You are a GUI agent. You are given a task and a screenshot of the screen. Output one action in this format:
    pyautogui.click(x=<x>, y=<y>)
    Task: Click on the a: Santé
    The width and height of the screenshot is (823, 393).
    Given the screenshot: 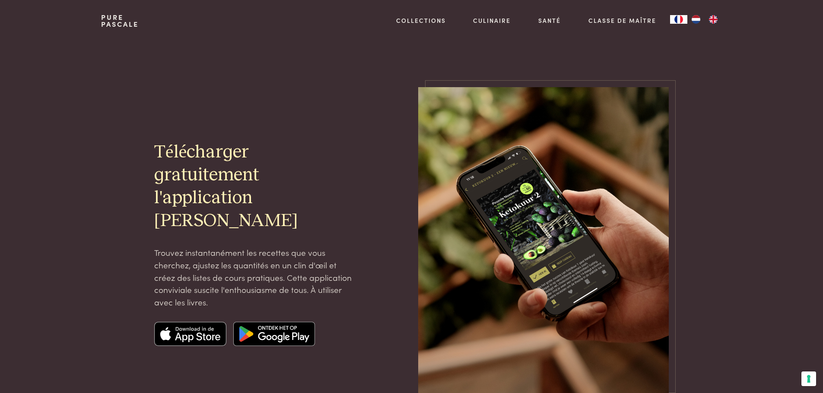 What is the action you would take?
    pyautogui.click(x=549, y=20)
    